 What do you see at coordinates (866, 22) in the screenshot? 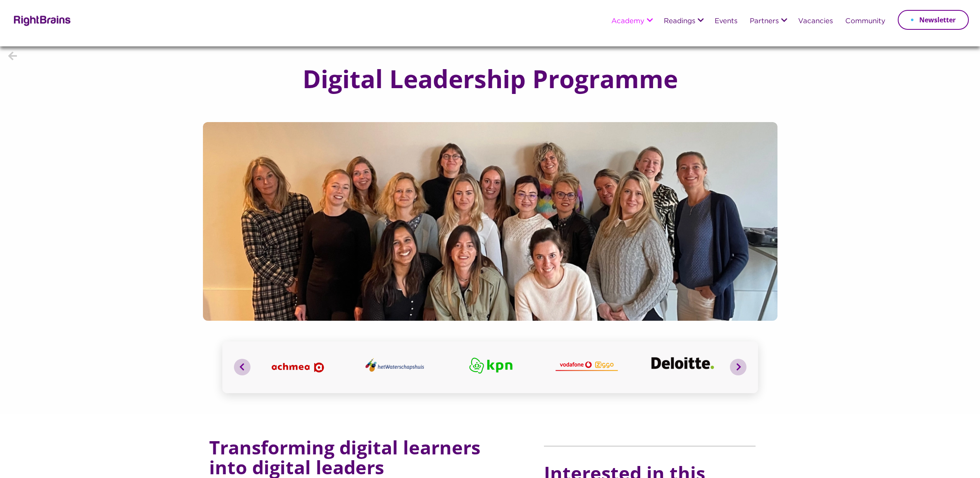
I see `a: Community` at bounding box center [866, 22].